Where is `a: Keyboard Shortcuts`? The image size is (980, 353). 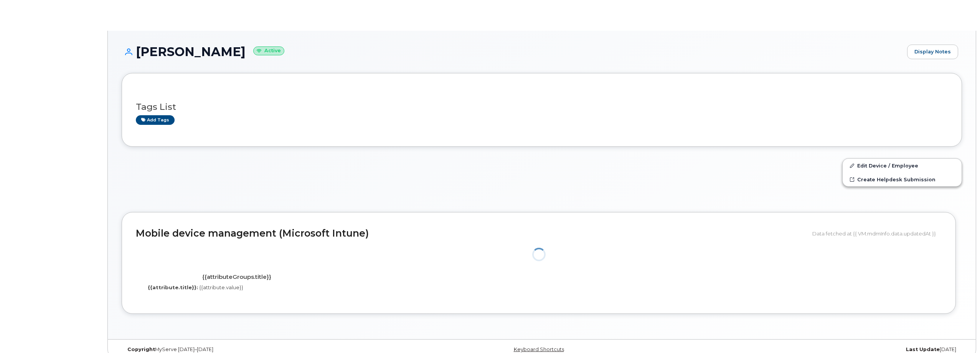 a: Keyboard Shortcuts is located at coordinates (538, 349).